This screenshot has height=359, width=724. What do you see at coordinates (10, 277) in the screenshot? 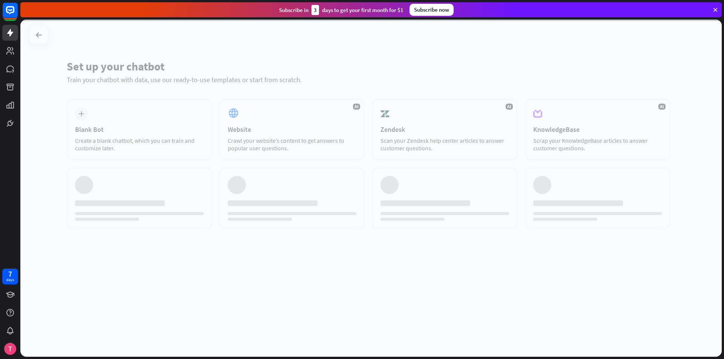
I see `a: 7 days` at bounding box center [10, 277].